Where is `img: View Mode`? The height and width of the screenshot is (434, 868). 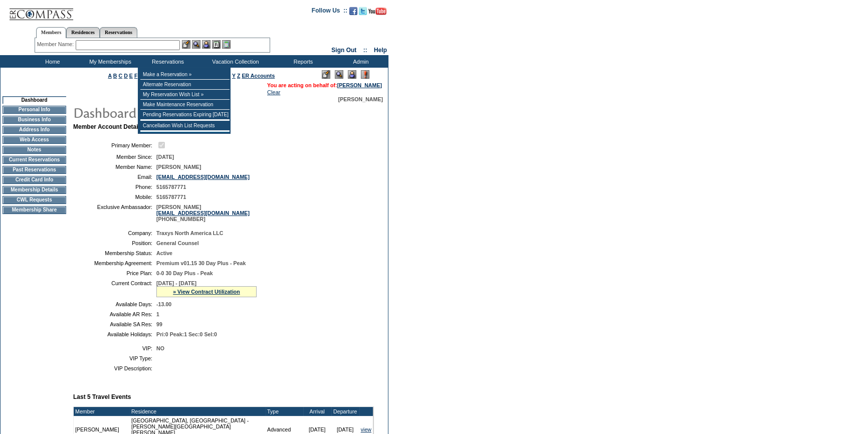 img: View Mode is located at coordinates (339, 74).